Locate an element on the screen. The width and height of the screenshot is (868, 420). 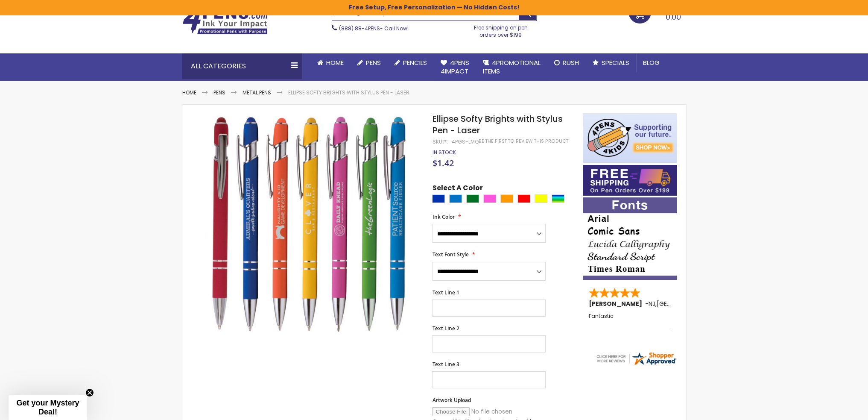
div: Get your Mystery Deal!Close teaser is located at coordinates (48, 408).